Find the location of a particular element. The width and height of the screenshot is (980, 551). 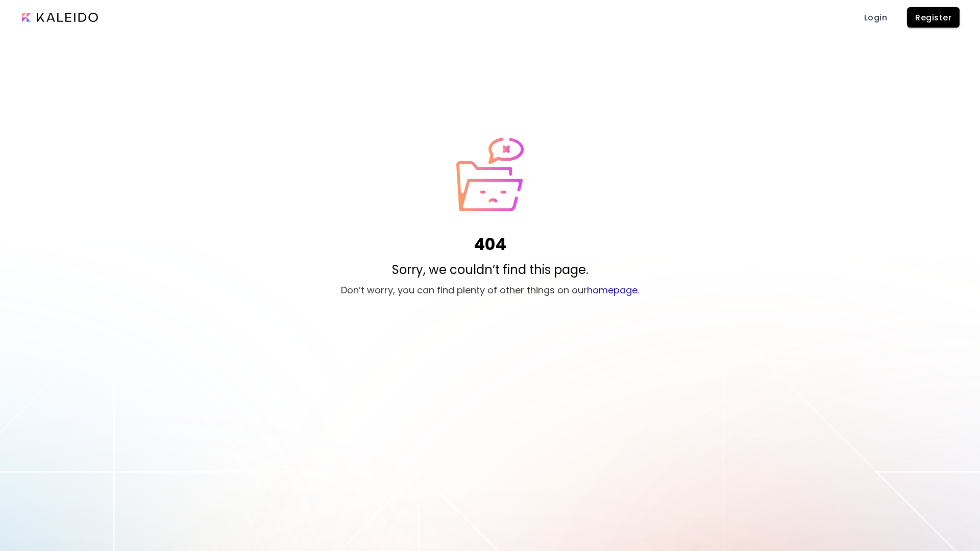

span: Register is located at coordinates (933, 18).